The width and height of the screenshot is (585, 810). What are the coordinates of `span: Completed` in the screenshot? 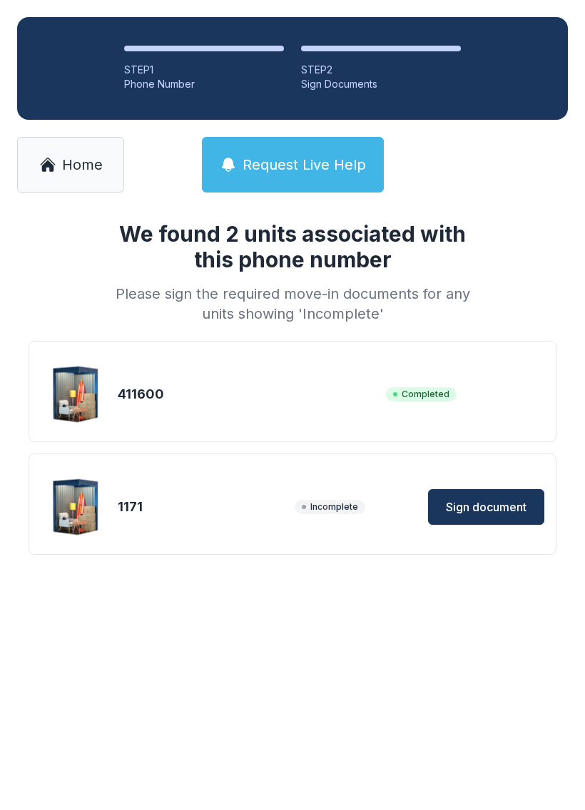 It's located at (421, 394).